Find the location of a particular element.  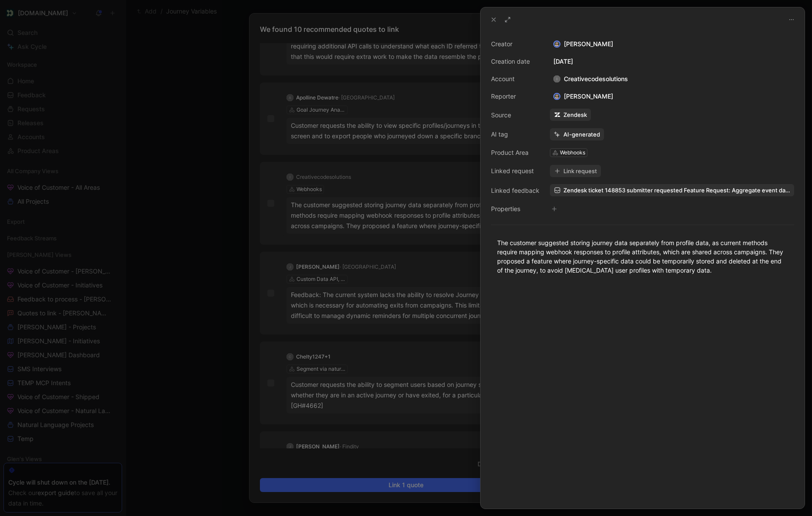

div: AI tag is located at coordinates (515, 134).